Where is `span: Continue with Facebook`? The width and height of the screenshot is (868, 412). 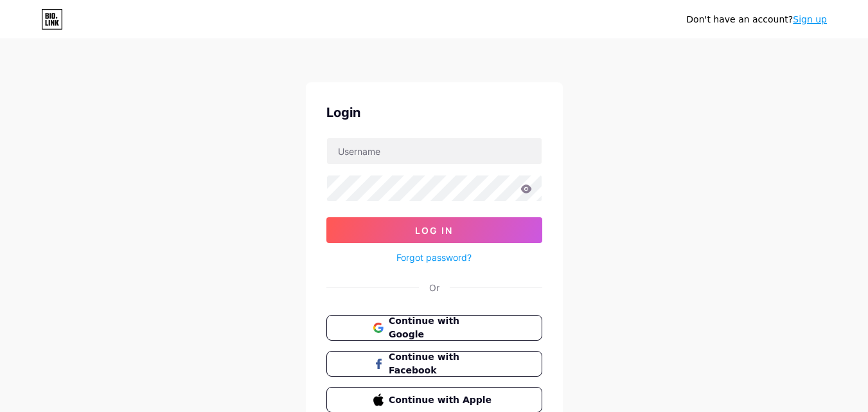
span: Continue with Facebook is located at coordinates (441, 364).